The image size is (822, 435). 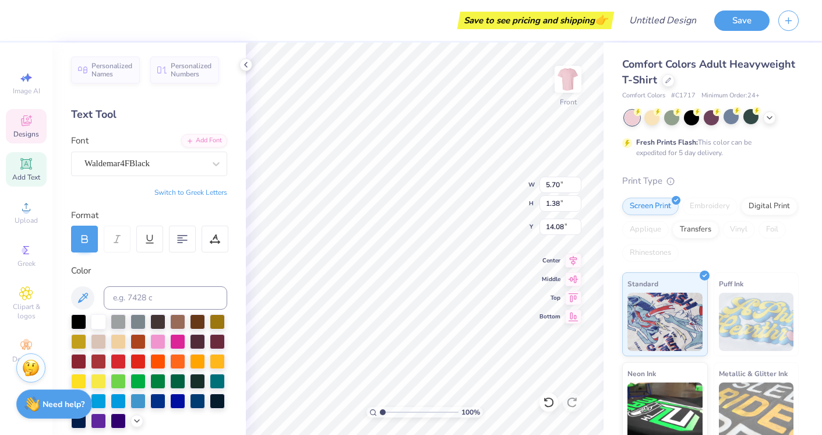 I want to click on div: Text Tool, so click(x=149, y=114).